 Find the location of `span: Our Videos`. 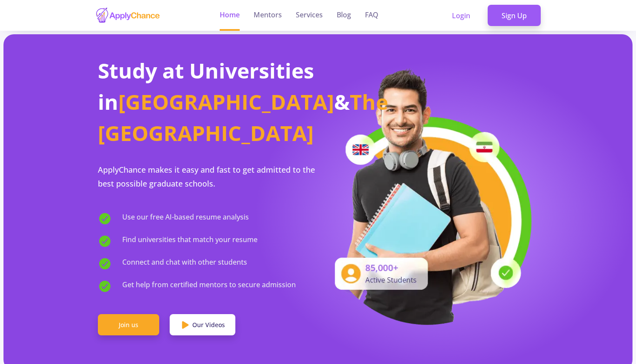

span: Our Videos is located at coordinates (208, 325).